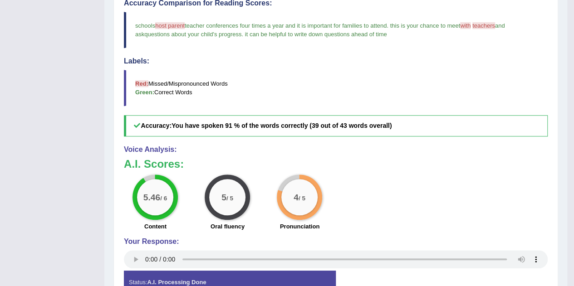 This screenshot has height=286, width=574. What do you see at coordinates (154, 164) in the screenshot?
I see `b: A.I. Scores:` at bounding box center [154, 164].